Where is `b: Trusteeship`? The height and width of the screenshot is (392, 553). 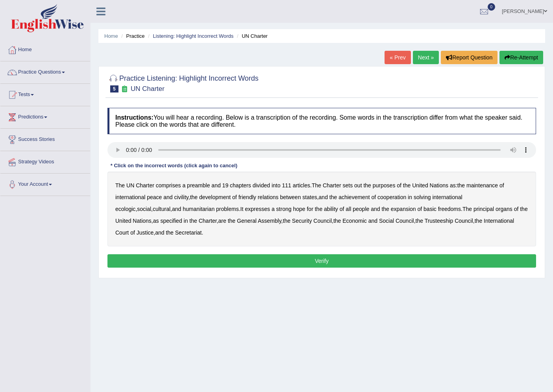 b: Trusteeship is located at coordinates (439, 221).